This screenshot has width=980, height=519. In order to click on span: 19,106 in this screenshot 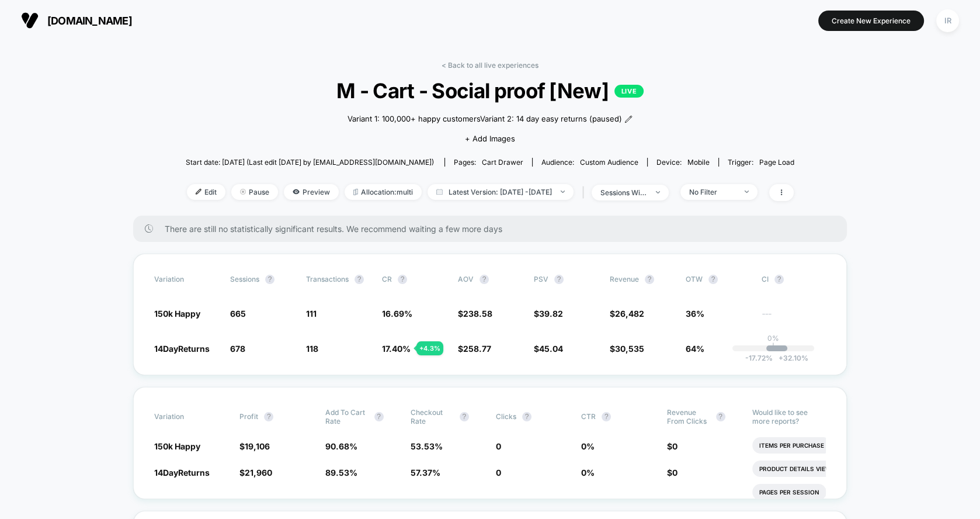, I will do `click(257, 446)`.